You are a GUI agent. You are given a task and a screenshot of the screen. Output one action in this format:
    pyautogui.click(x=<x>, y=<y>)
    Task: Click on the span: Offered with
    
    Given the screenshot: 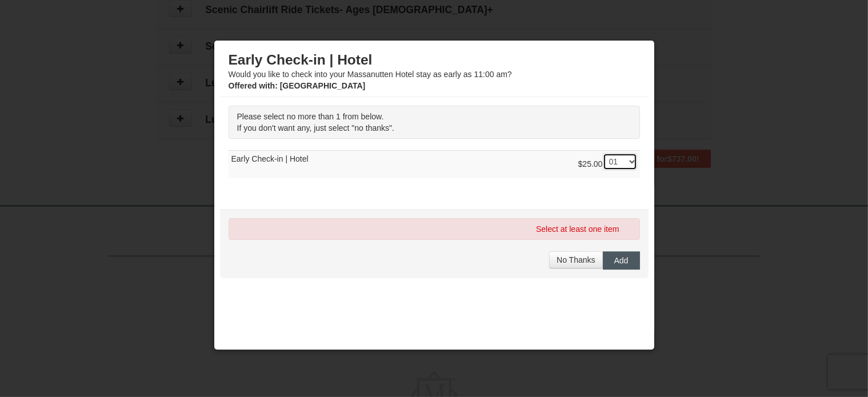 What is the action you would take?
    pyautogui.click(x=252, y=86)
    